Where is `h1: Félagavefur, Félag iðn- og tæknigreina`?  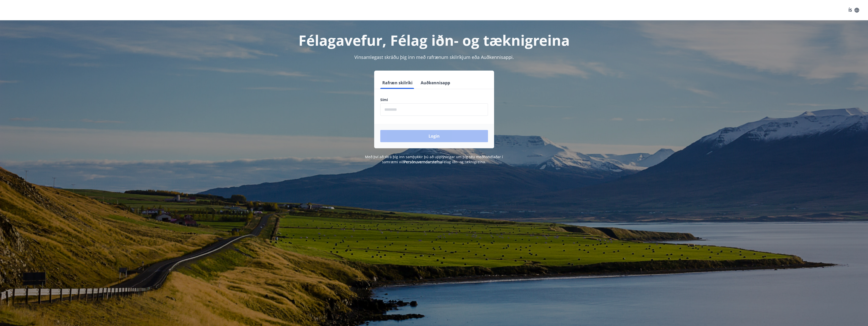
h1: Félagavefur, Félag iðn- og tæknigreina is located at coordinates (434, 40).